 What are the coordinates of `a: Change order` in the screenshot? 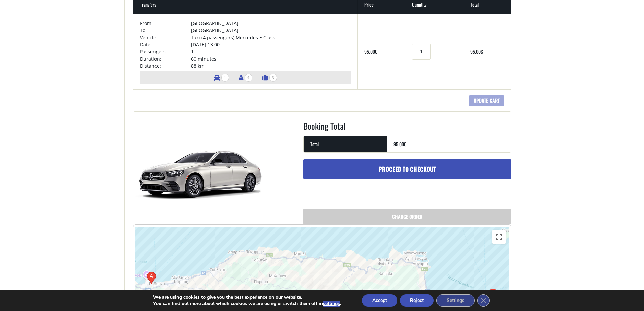 It's located at (407, 216).